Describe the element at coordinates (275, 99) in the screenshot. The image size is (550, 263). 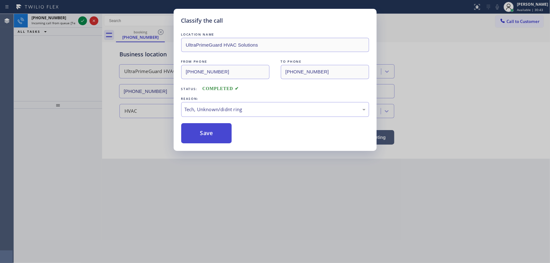
I see `div: REASON:` at that location.